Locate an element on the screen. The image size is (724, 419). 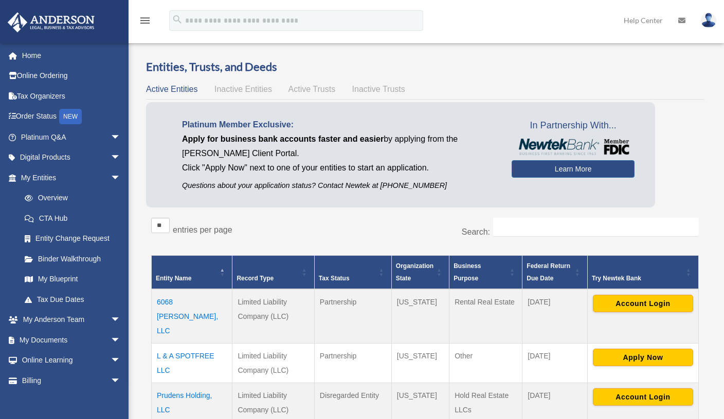
a: Tax Due Dates is located at coordinates (72, 300).